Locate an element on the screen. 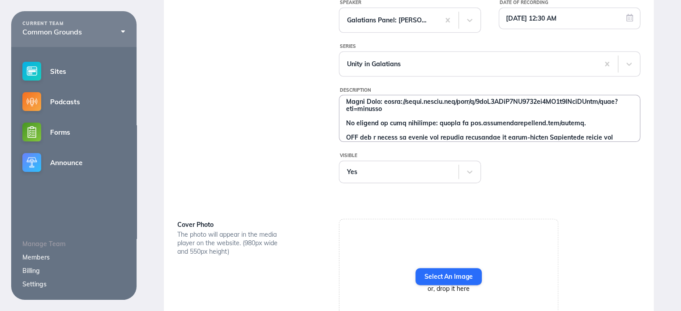 The image size is (681, 311). div: Series is located at coordinates (490, 47).